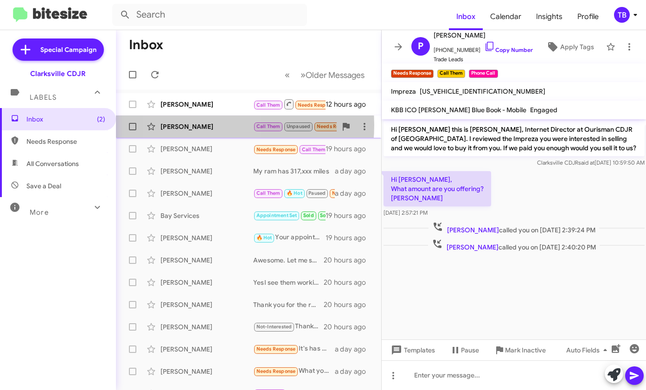 This screenshot has width=646, height=390. I want to click on button: Next, so click(333, 75).